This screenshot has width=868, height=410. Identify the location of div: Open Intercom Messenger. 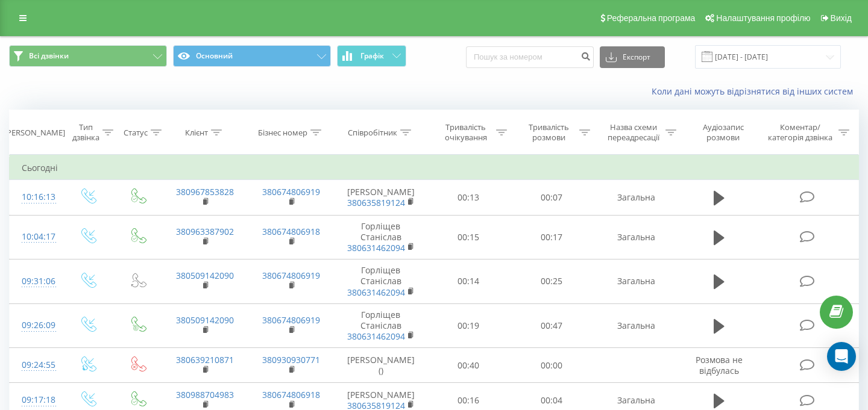
(841, 357).